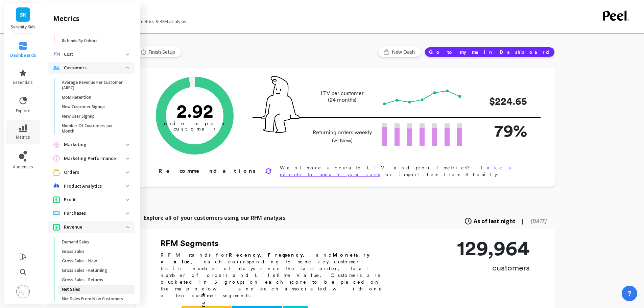 The width and height of the screenshot is (644, 308). Describe the element at coordinates (83, 107) in the screenshot. I see `p: New Customer Signup` at that location.